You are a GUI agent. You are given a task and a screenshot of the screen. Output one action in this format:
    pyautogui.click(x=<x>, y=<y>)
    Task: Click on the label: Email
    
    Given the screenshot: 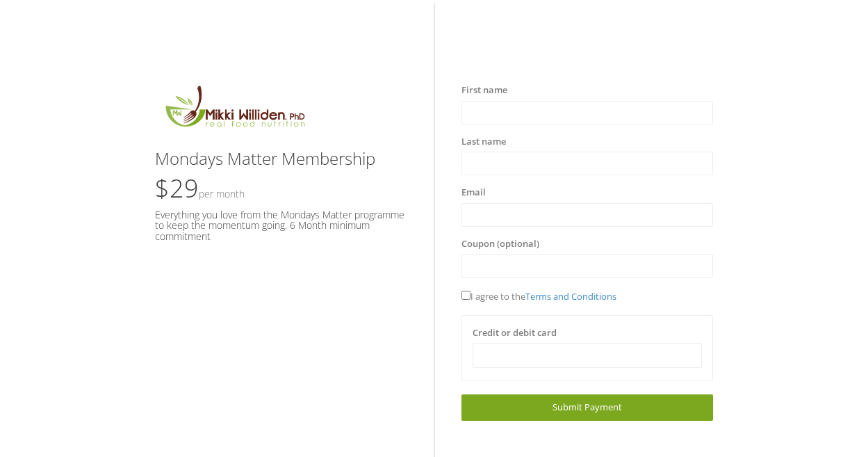 What is the action you would take?
    pyautogui.click(x=474, y=193)
    